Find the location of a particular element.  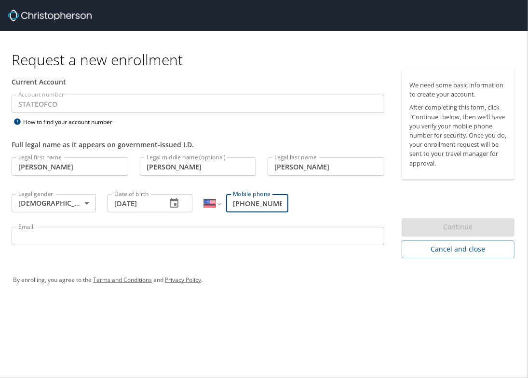

div: Current Account is located at coordinates (198, 82).